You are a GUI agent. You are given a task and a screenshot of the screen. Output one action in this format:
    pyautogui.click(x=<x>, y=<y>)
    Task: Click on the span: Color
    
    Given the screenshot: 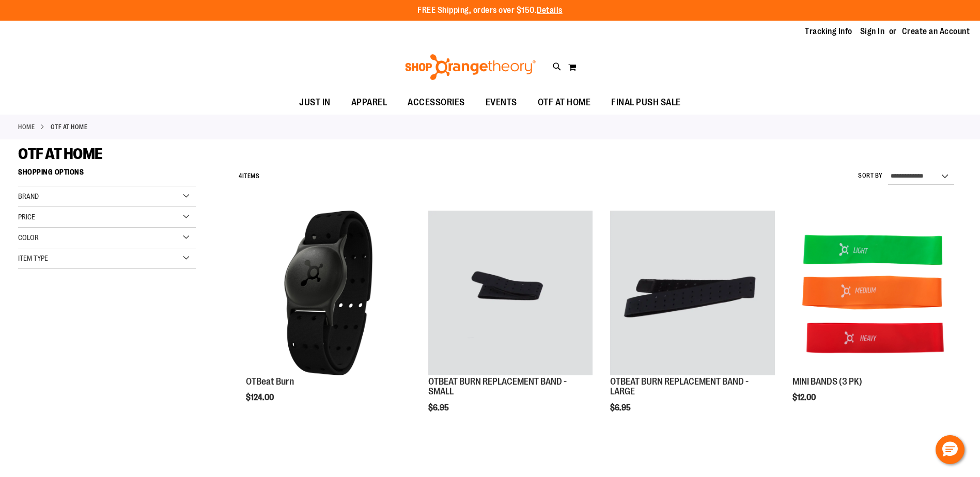 What is the action you would take?
    pyautogui.click(x=28, y=238)
    